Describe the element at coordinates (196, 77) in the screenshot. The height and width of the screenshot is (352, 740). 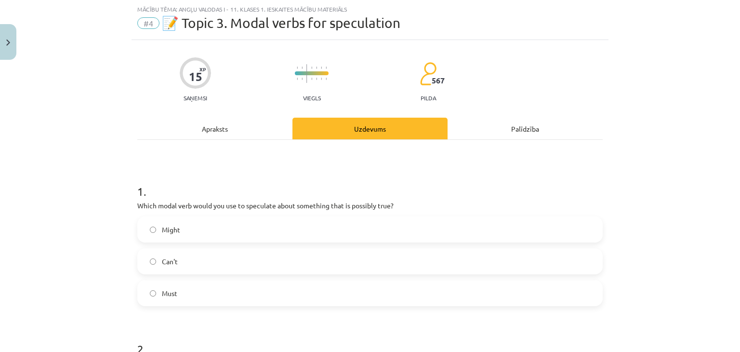
I see `div: 15` at that location.